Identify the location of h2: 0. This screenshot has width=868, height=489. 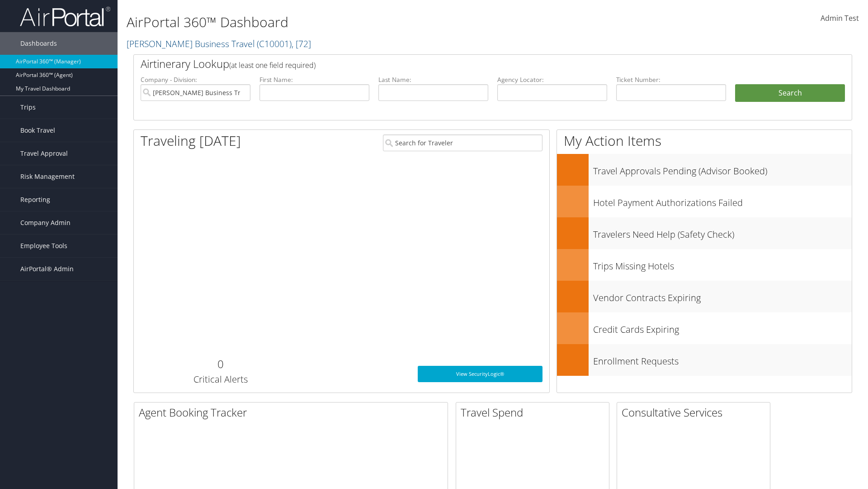
(220, 364).